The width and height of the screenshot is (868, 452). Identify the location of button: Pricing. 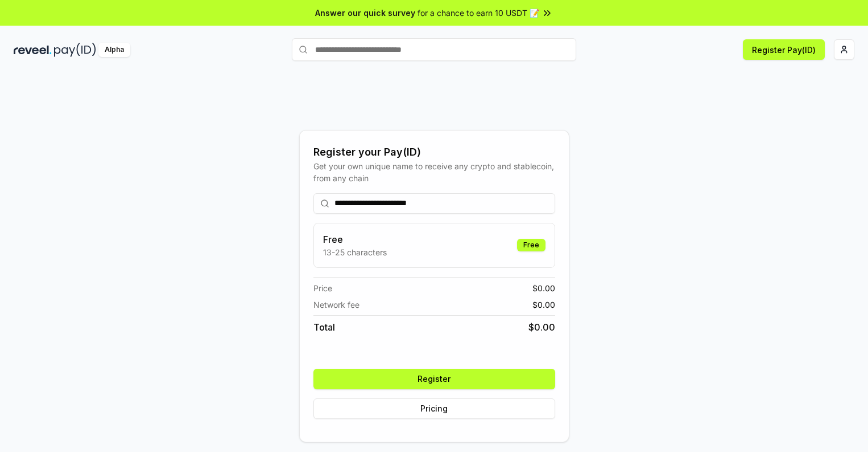
(434, 408).